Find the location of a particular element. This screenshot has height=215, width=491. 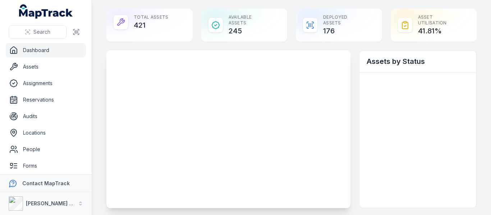

strong: Contact MapTrack is located at coordinates (46, 183).